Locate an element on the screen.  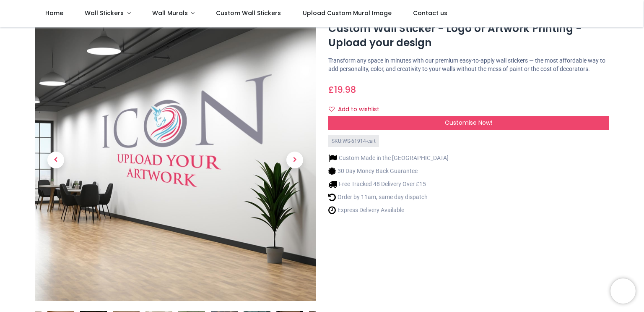
img: Custom Wall Sticker - Logo or Artwork Printing - Upload your design is located at coordinates (176, 160).